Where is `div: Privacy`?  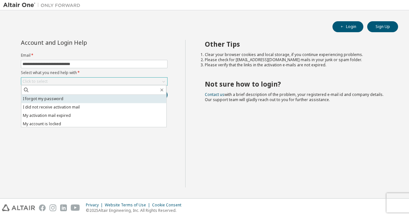 div: Privacy is located at coordinates (95, 205).